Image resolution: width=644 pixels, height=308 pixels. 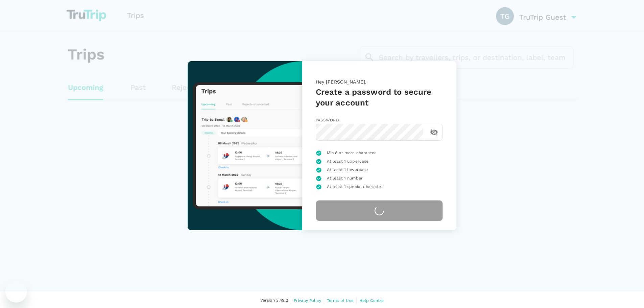 What do you see at coordinates (340, 300) in the screenshot?
I see `span: Terms of Use` at bounding box center [340, 300].